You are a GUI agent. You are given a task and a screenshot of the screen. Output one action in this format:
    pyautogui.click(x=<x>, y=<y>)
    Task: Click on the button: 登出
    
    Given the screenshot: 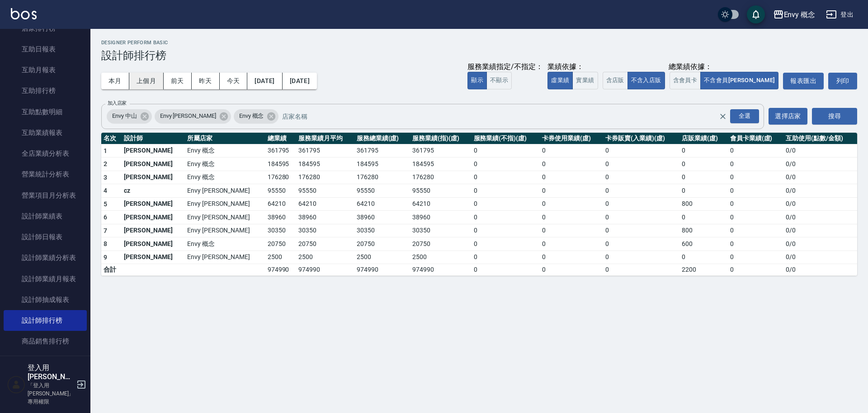 What is the action you would take?
    pyautogui.click(x=840, y=14)
    